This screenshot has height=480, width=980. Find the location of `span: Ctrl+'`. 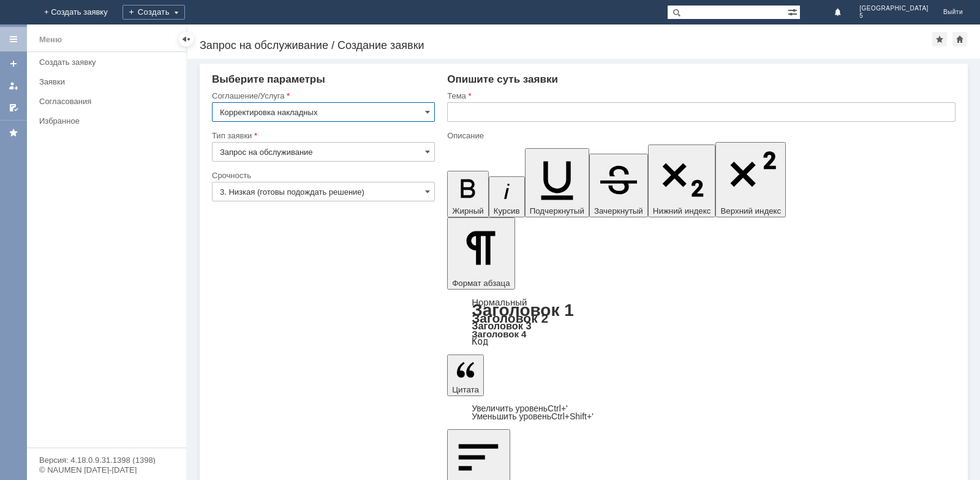

span: Ctrl+' is located at coordinates (557, 408).